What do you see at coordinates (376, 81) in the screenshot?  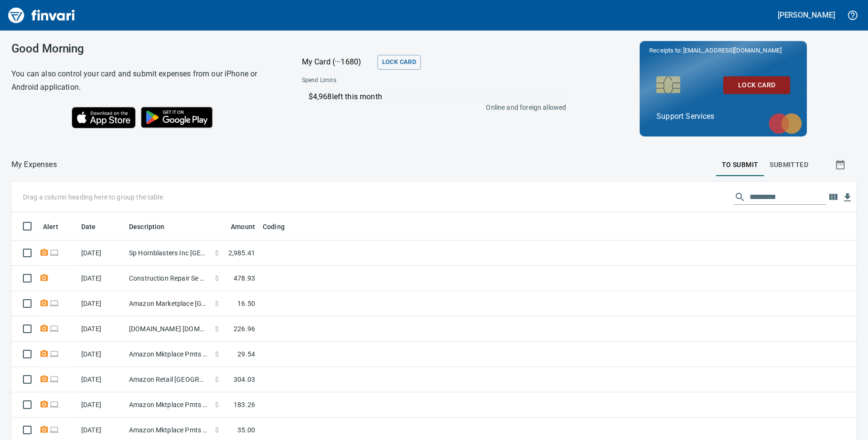 I see `span: Spend Limits` at bounding box center [376, 81].